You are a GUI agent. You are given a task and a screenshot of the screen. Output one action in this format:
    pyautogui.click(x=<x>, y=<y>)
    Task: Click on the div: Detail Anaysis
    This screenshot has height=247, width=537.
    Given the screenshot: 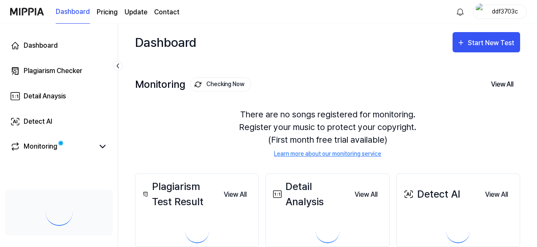 What is the action you would take?
    pyautogui.click(x=45, y=96)
    